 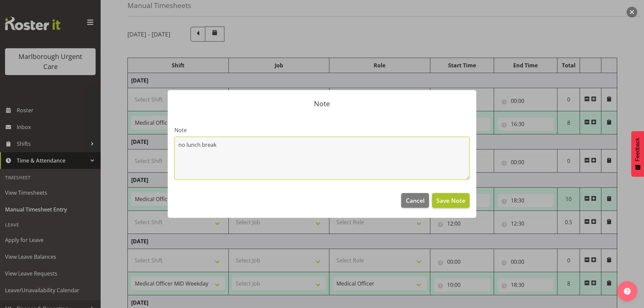 I want to click on img: help-xxl-2.png, so click(x=627, y=292).